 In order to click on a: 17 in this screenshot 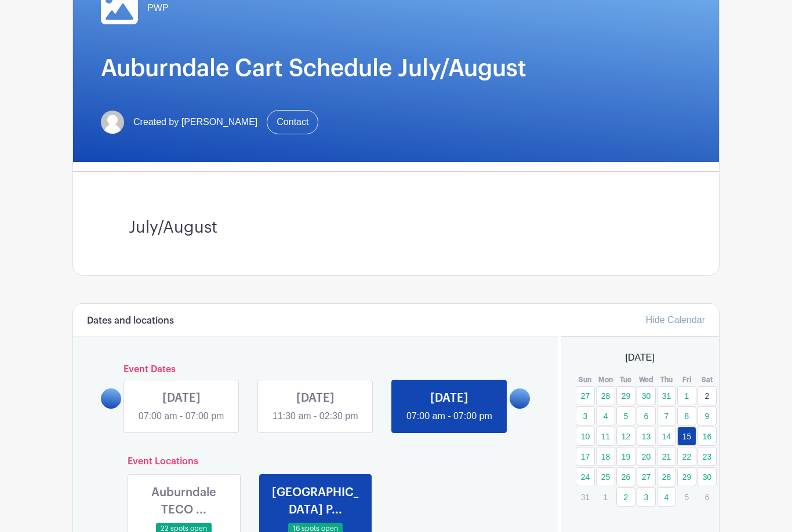, I will do `click(585, 456)`.